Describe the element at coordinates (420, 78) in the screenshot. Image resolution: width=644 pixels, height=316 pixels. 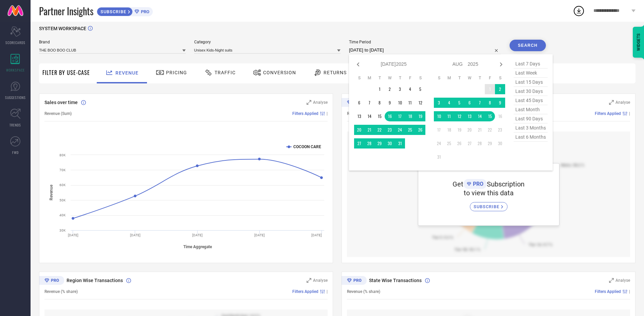
I see `th: Saturday` at that location.